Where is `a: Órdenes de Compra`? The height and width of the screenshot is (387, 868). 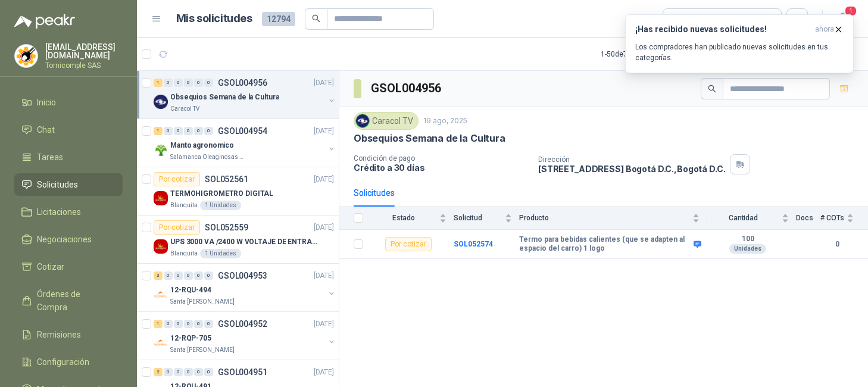
a: Órdenes de Compra is located at coordinates (68, 301).